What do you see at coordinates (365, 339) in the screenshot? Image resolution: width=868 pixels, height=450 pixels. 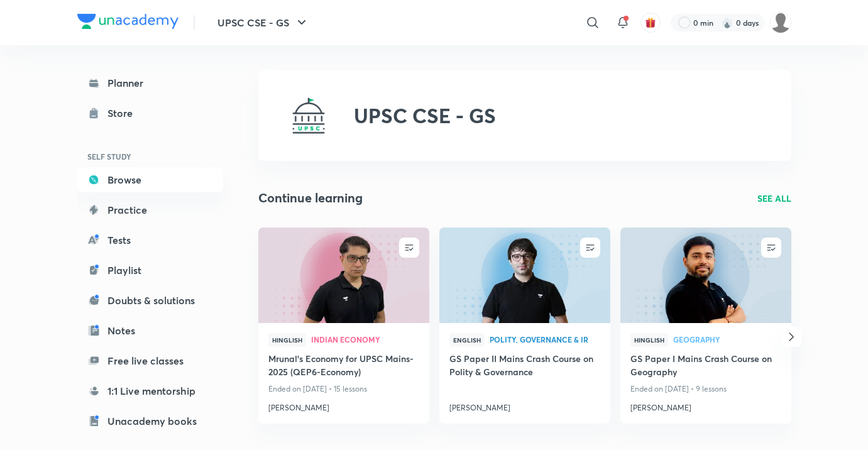 I see `span: Indian Economy` at bounding box center [365, 339].